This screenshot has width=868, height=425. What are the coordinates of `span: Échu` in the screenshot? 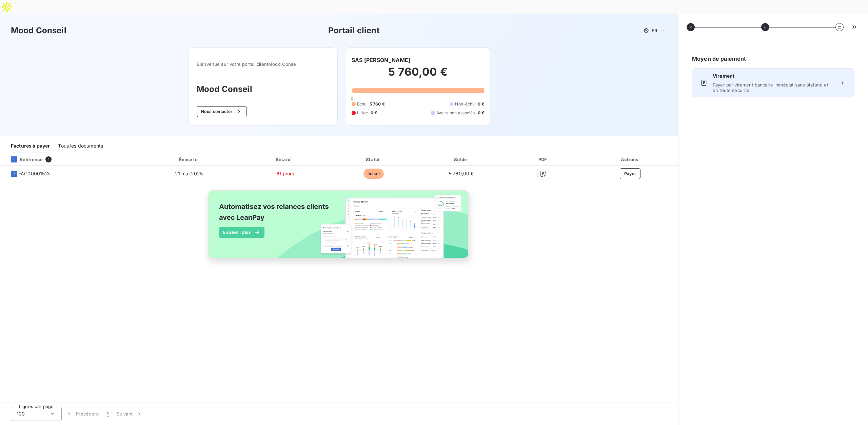 It's located at (362, 104).